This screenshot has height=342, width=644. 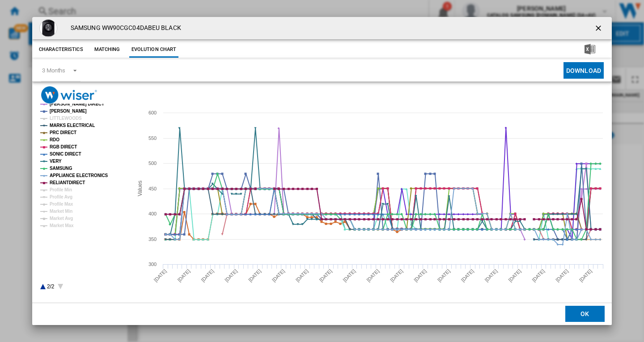 What do you see at coordinates (48, 28) in the screenshot?
I see `img: SAM-WW90CGC04DABEU-A_800x800.jpg` at bounding box center [48, 28].